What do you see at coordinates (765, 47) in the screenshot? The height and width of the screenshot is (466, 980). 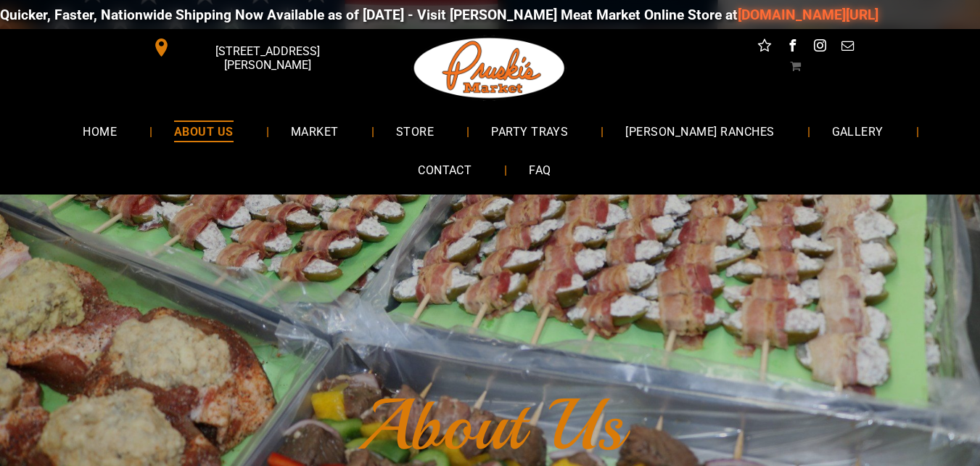 I see `a: Social network` at bounding box center [765, 47].